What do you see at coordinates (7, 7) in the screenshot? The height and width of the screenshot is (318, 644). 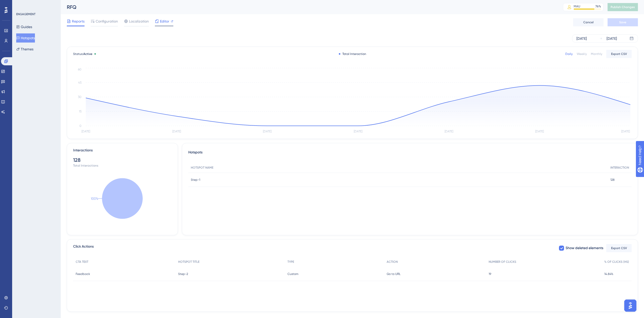 I see `button: Open AI Assistant Launcher` at bounding box center [7, 7].